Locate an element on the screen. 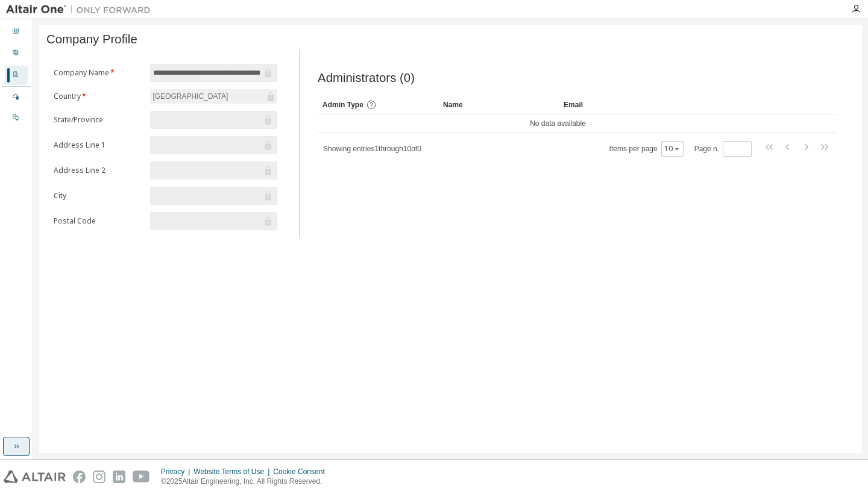  span: Administrators (0) is located at coordinates (366, 78).